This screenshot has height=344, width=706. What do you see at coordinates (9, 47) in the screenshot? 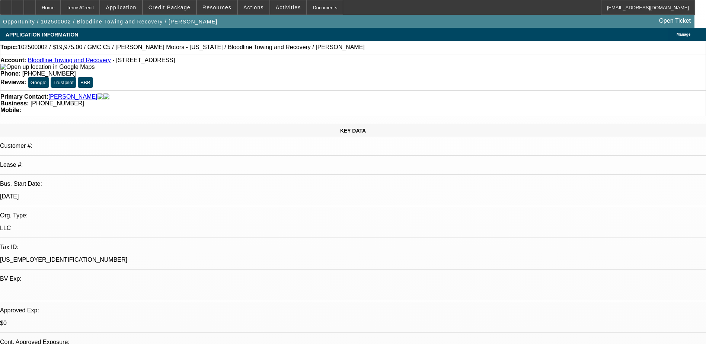
I see `strong: Topic:` at bounding box center [9, 47].